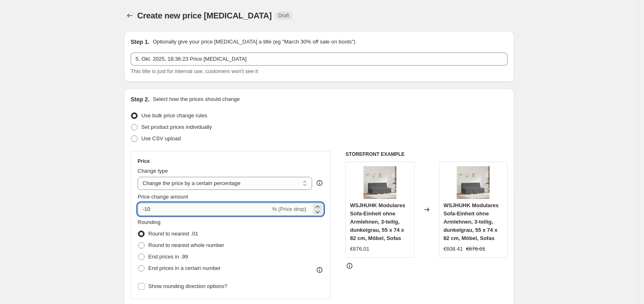 Image resolution: width=644 pixels, height=304 pixels. I want to click on span: Price change amount, so click(162, 197).